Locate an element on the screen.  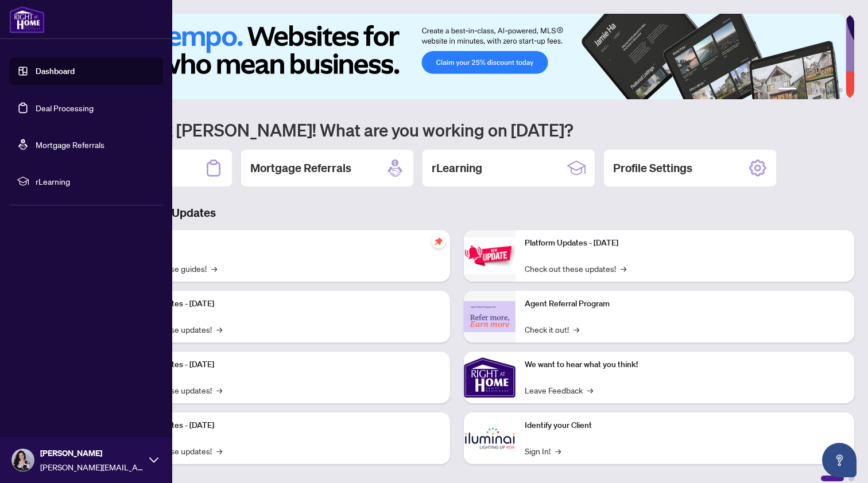
a: Check it out!→ is located at coordinates (552, 329).